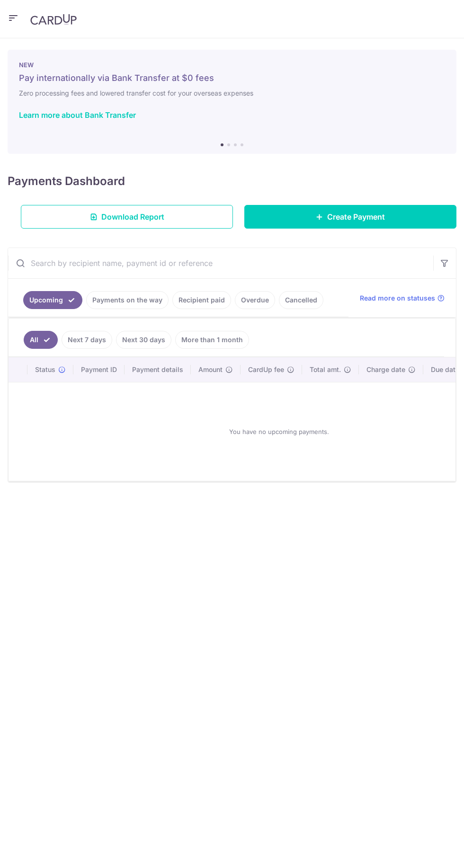  What do you see at coordinates (144, 340) in the screenshot?
I see `a: Next 30 days` at bounding box center [144, 340].